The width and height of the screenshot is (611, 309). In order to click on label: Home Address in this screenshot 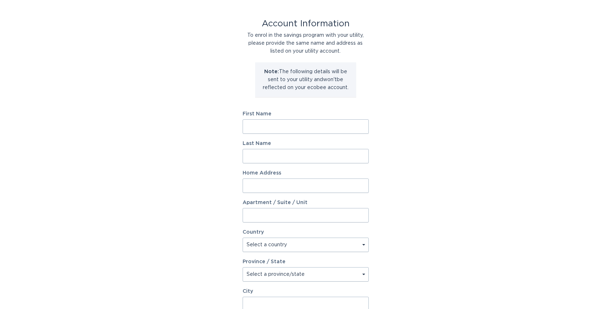, I will do `click(306, 173)`.